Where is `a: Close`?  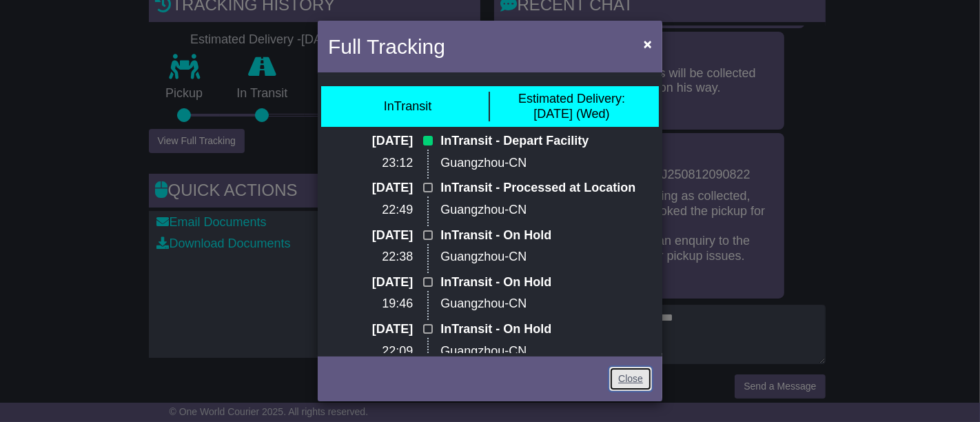 a: Close is located at coordinates (631, 379).